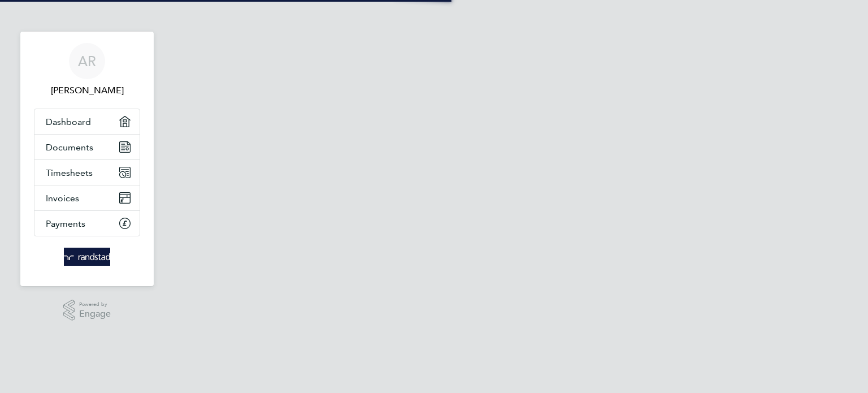 The width and height of the screenshot is (868, 393). Describe the element at coordinates (87, 172) in the screenshot. I see `a: Timesheets` at that location.